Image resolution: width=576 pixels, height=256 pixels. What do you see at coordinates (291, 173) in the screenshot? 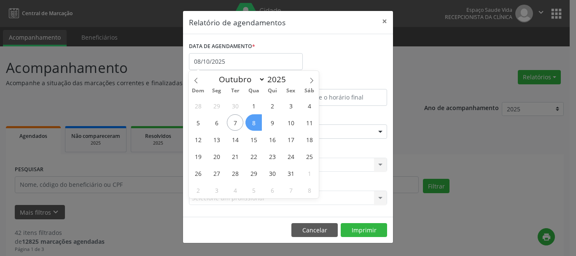
I see `span: Outubro 31, 2025` at bounding box center [291, 173].